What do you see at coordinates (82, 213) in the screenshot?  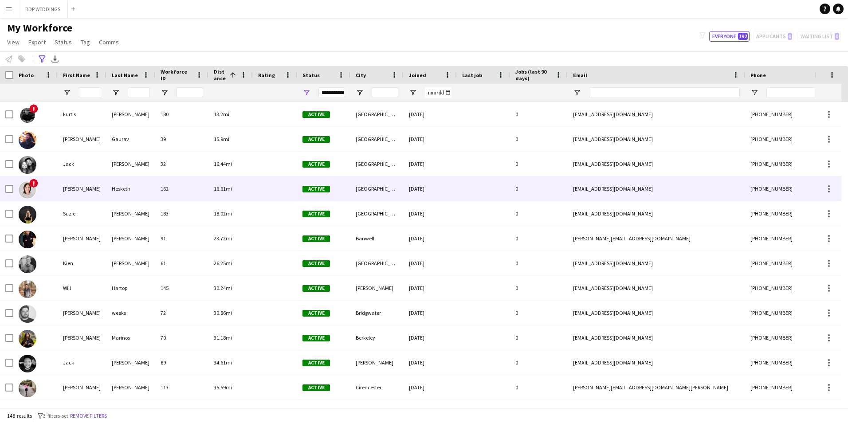 I see `div: Suzie` at bounding box center [82, 213].